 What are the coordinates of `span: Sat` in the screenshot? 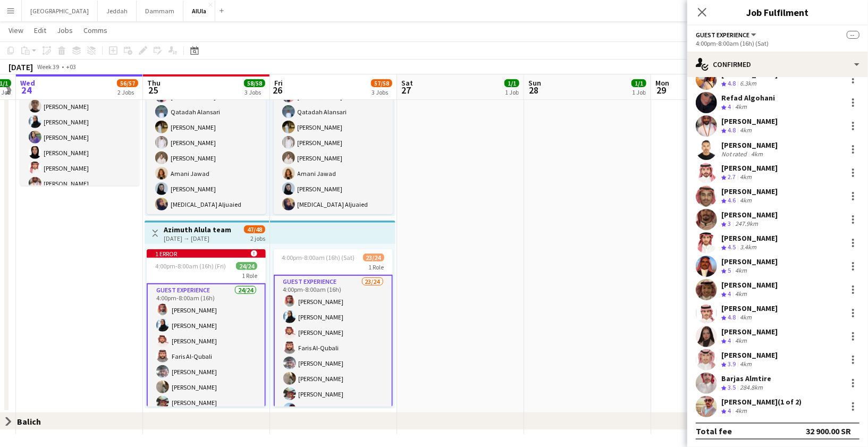 It's located at (407, 83).